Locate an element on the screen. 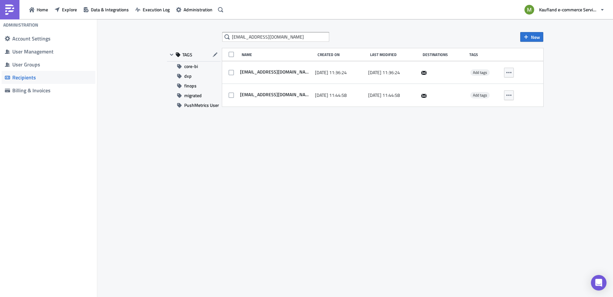 The height and width of the screenshot is (297, 613). span: PushMetrics User is located at coordinates (201, 105).